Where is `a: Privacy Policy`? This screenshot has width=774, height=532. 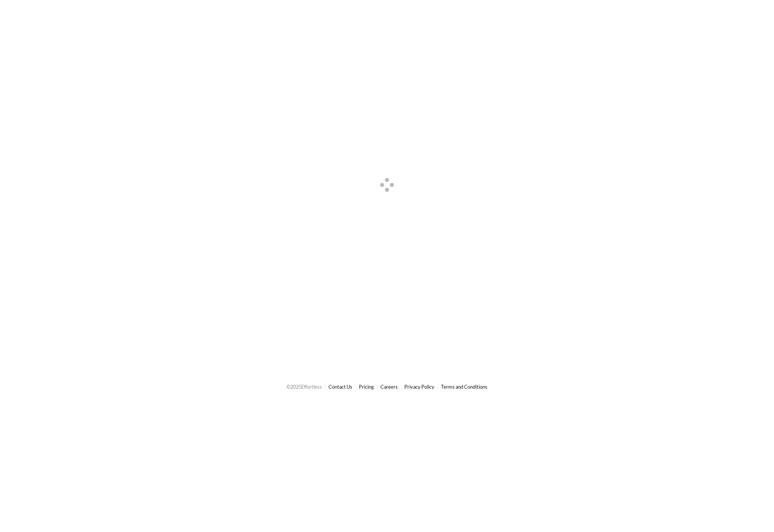
a: Privacy Policy is located at coordinates (420, 387).